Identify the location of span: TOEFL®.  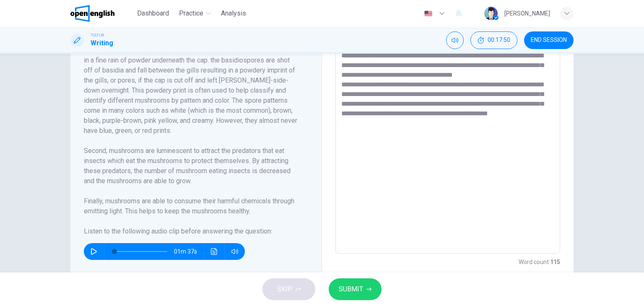
(98, 35).